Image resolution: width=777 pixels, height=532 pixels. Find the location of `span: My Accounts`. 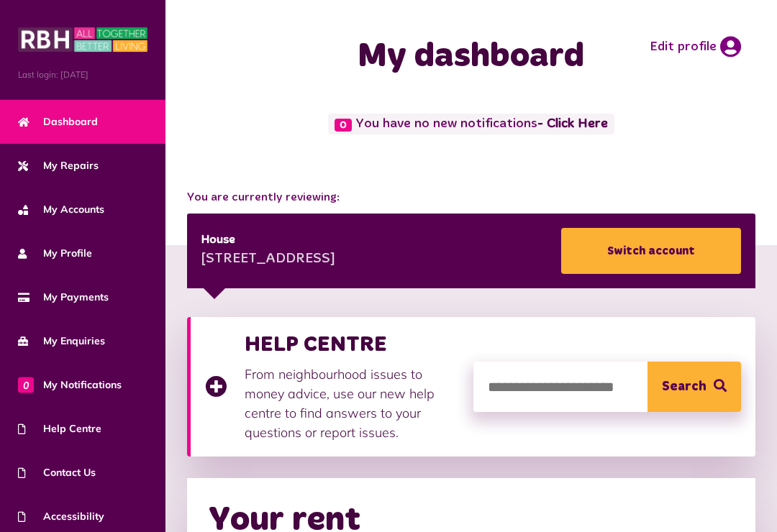

span: My Accounts is located at coordinates (61, 209).